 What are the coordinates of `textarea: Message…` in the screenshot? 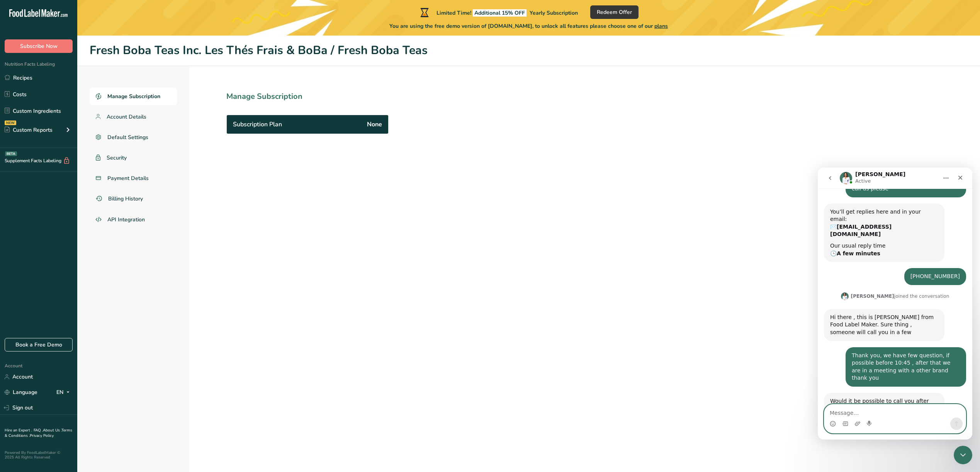 It's located at (77, 244).